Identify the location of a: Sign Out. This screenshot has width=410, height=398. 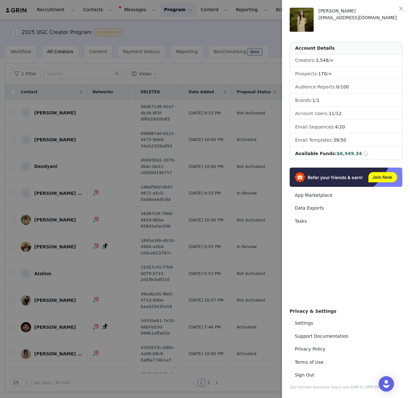
(346, 374).